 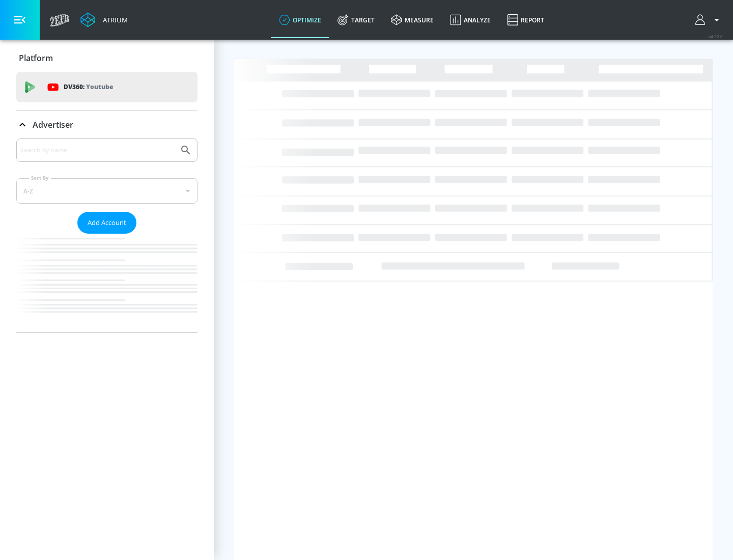 I want to click on p: DV360:, so click(x=88, y=87).